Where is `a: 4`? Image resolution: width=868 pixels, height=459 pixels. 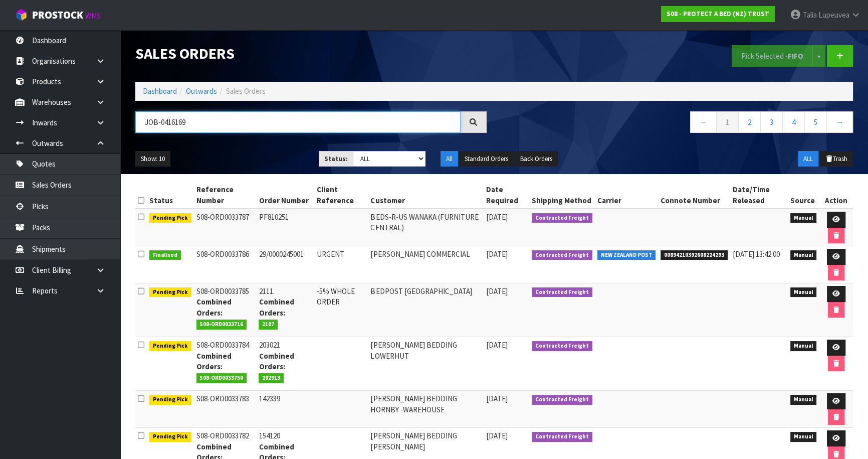
a: 4 is located at coordinates (793, 122).